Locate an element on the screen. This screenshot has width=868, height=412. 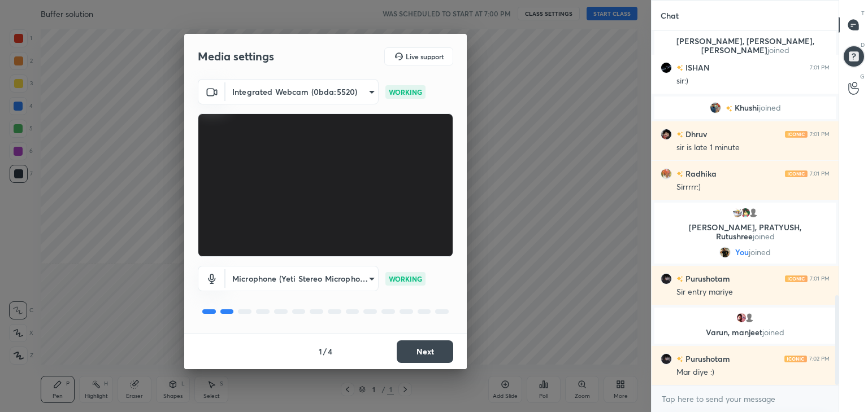
h4: 1 is located at coordinates (320, 351).